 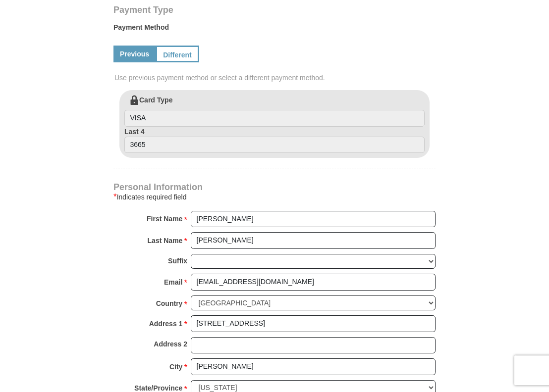 I want to click on strong: Last Name, so click(x=165, y=241).